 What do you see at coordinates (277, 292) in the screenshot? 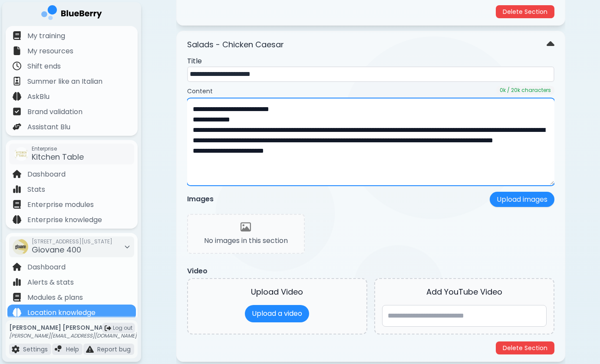
I see `h3: Upload Video` at bounding box center [277, 292].